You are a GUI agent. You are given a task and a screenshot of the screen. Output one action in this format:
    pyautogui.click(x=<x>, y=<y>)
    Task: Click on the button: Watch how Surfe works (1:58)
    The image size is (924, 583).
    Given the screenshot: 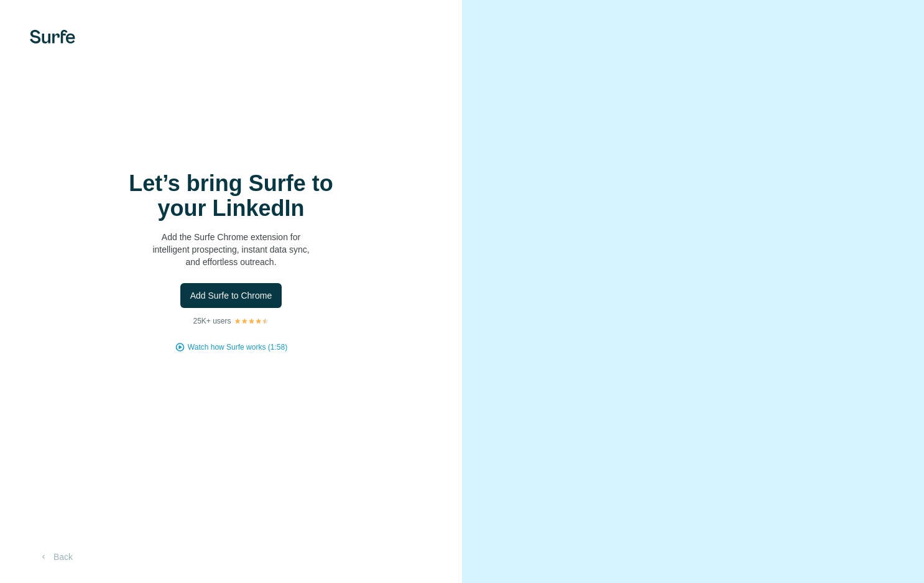 What is the action you would take?
    pyautogui.click(x=237, y=347)
    